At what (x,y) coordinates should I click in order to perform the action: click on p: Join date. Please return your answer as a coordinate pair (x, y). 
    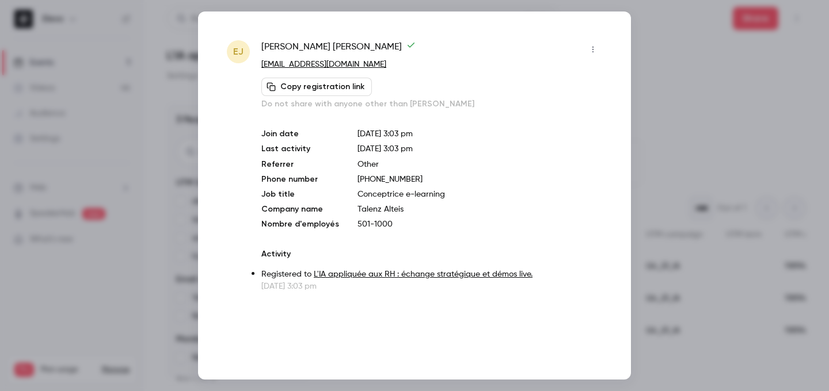
    Looking at the image, I should click on (300, 134).